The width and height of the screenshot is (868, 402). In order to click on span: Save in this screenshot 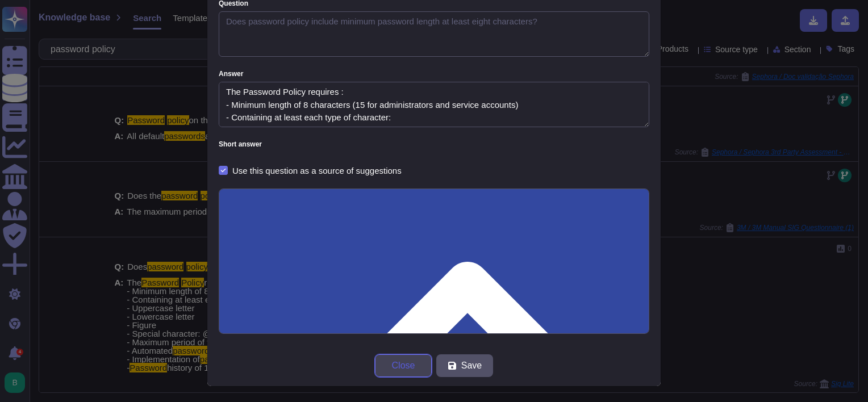, I will do `click(471, 365)`.